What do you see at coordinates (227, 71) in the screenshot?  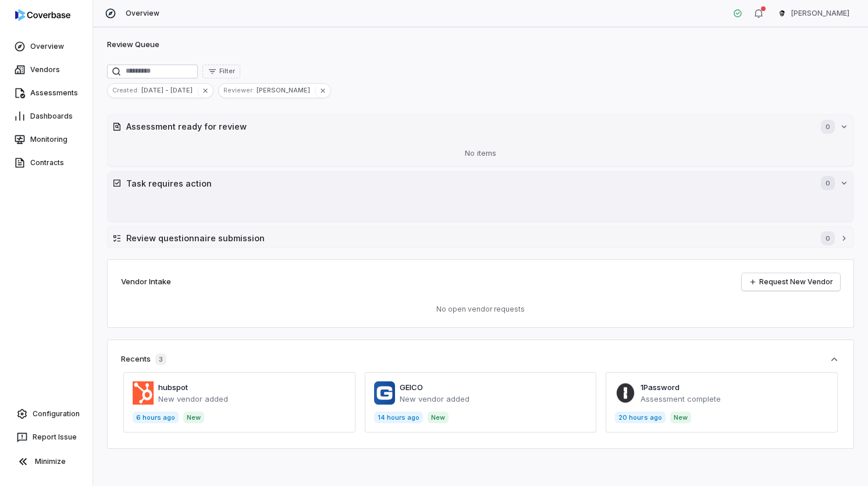 I see `span: Filter` at bounding box center [227, 71].